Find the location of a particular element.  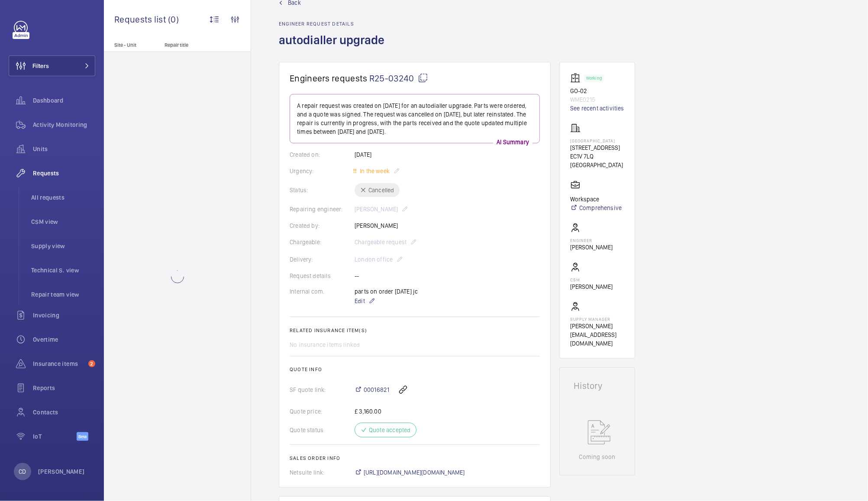

p: Site - Unit is located at coordinates (132, 45).